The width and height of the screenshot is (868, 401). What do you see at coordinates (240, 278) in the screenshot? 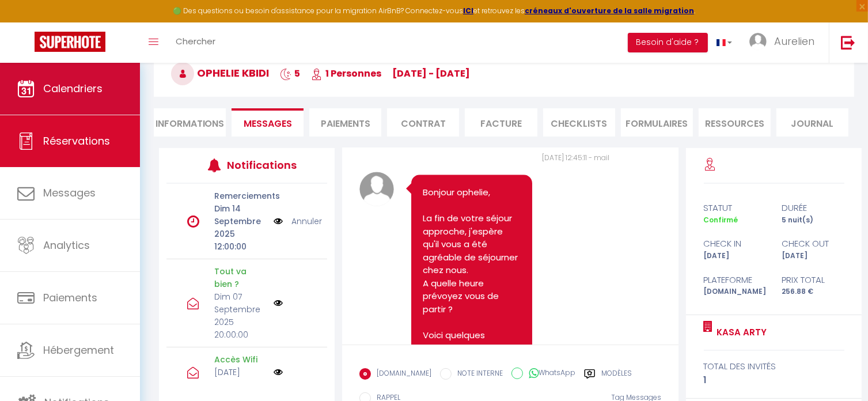
I see `p: Tout va bien ?` at bounding box center [240, 278].